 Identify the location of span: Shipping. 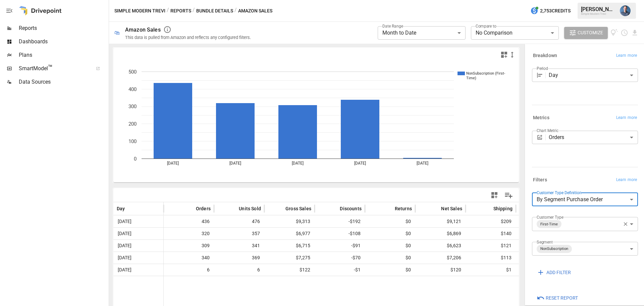
(503, 209).